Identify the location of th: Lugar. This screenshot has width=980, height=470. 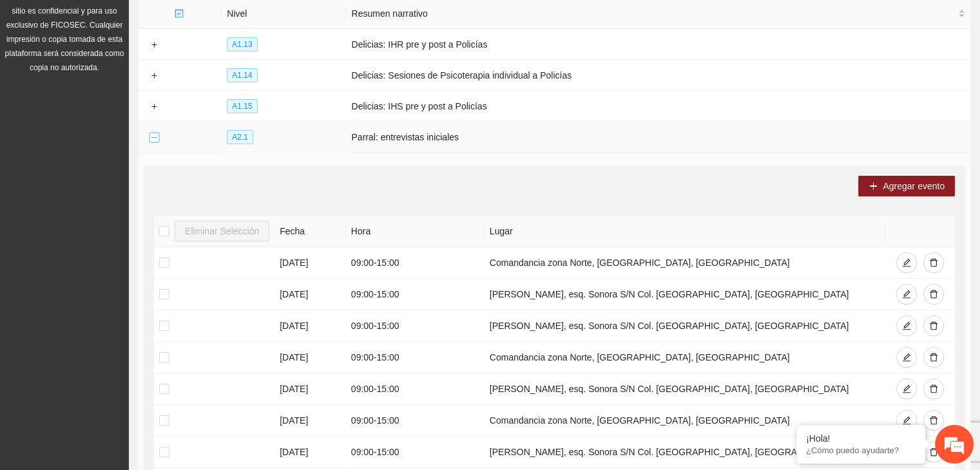
(685, 231).